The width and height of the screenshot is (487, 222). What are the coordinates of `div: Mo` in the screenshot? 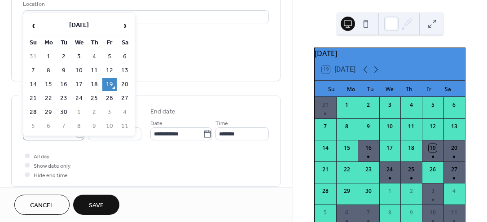 It's located at (351, 89).